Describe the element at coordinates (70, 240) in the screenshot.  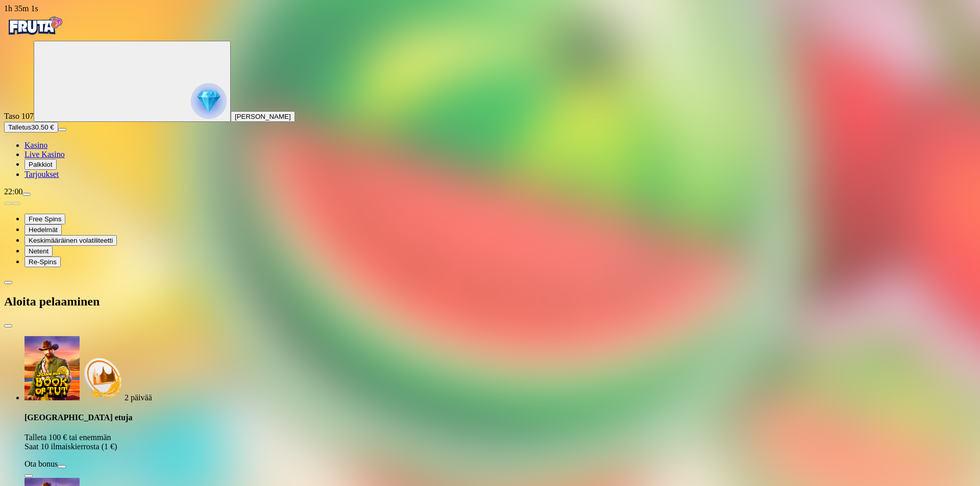
I see `button: Keskimääräinen volatiliteetti` at that location.